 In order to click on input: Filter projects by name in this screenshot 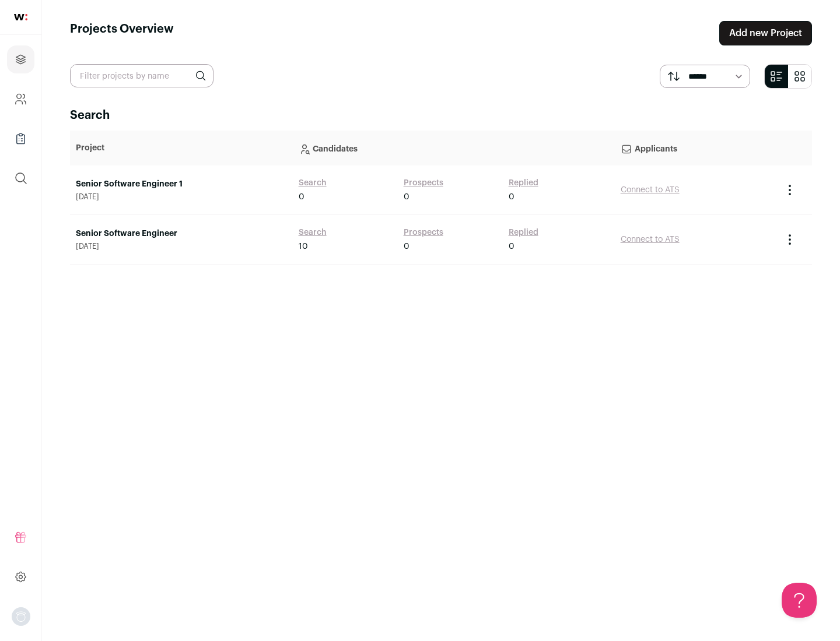, I will do `click(141, 76)`.